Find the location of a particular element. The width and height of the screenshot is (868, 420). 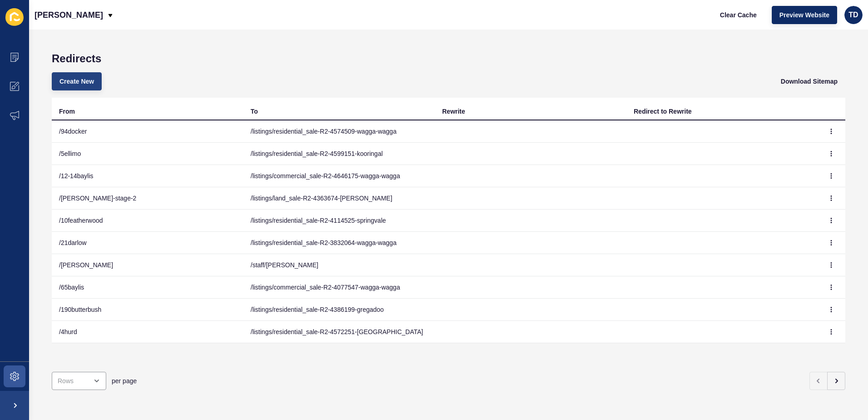

td: /12-14baylis is located at coordinates (148, 176).